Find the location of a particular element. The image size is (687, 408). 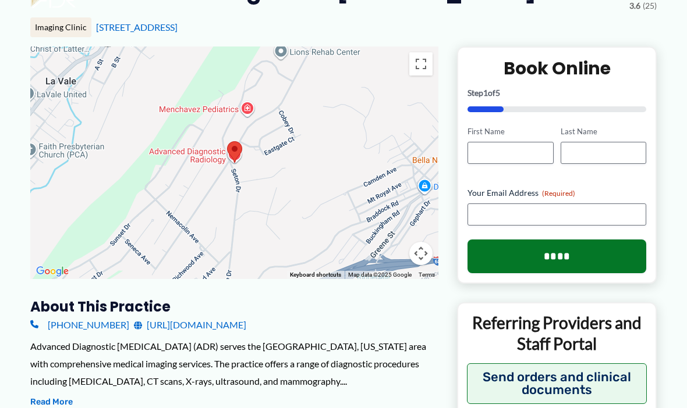

a: Open this area in Google Maps (opens a new window) is located at coordinates (52, 272).